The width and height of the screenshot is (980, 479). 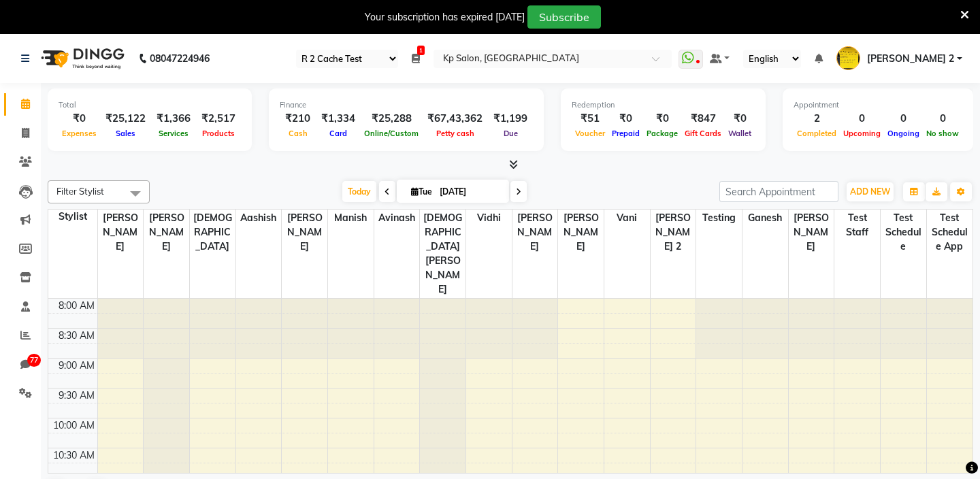 What do you see at coordinates (76, 395) in the screenshot?
I see `div: 9:30 AM` at bounding box center [76, 395].